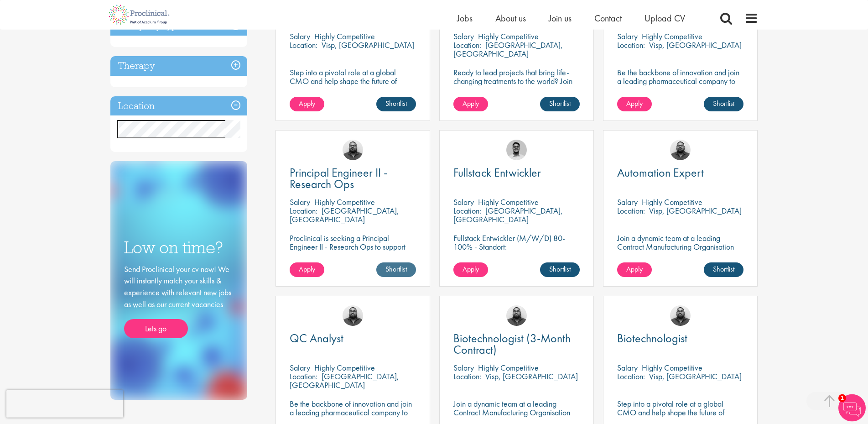  I want to click on span: Contact, so click(608, 19).